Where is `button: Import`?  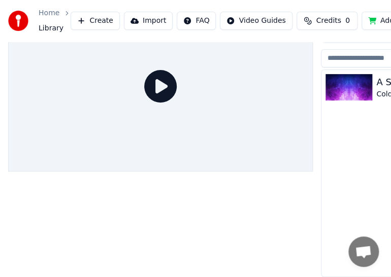 button: Import is located at coordinates (148, 21).